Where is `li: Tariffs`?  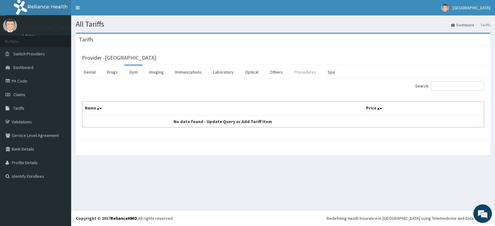
li: Tariffs is located at coordinates (483, 25).